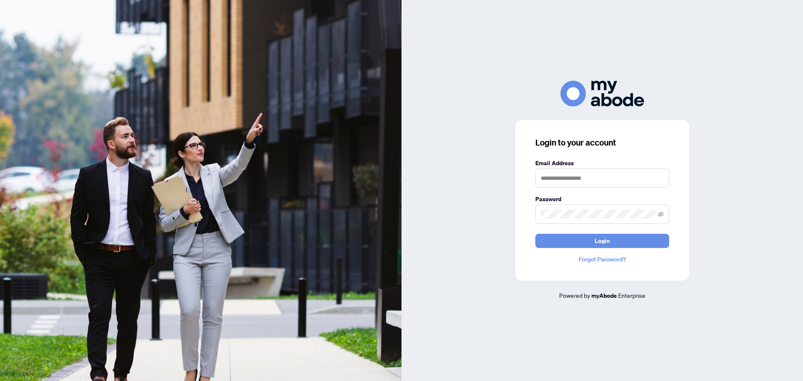  I want to click on img: ma-logo, so click(602, 93).